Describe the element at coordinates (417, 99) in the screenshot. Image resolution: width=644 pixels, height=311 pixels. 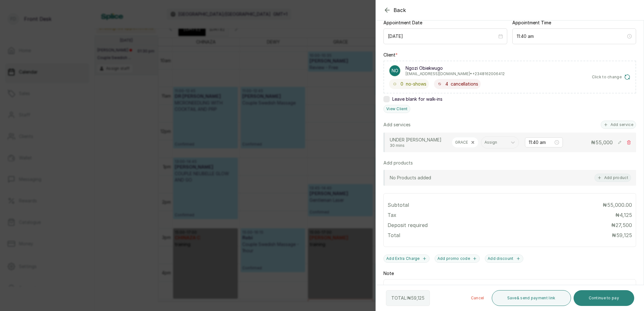
I see `span: Leave blank for walk-ins` at that location.